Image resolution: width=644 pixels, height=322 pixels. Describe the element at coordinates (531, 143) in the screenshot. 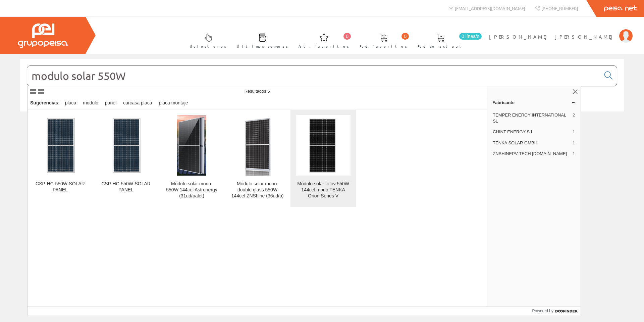

I see `span: TENKA SOLAR GMBH` at that location.